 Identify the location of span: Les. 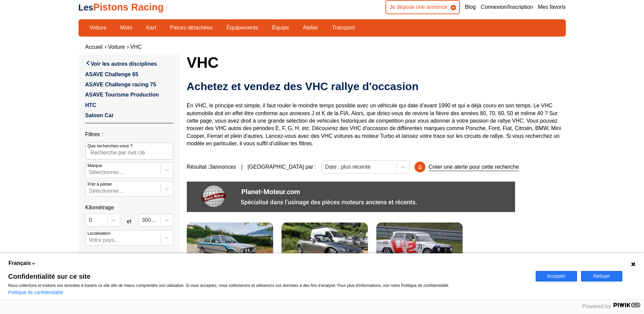
(86, 8).